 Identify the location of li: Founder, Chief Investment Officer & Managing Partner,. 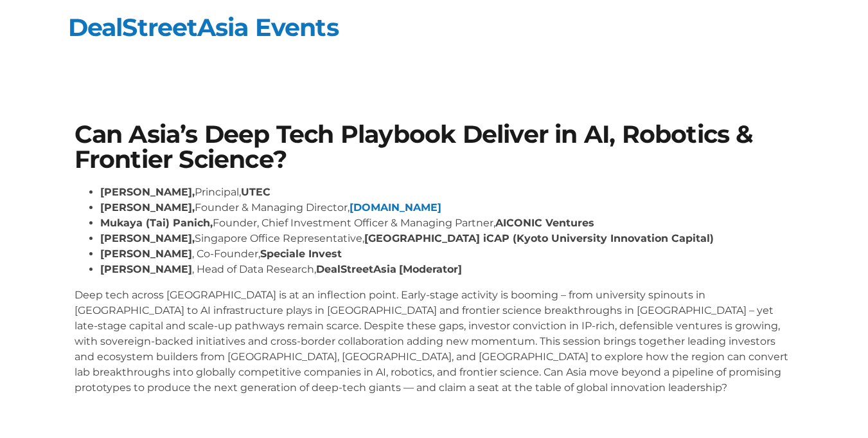
(447, 223).